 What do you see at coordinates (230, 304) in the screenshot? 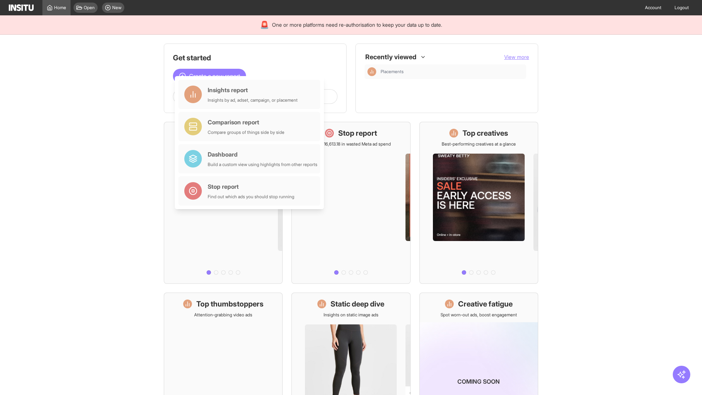
I see `h1: Top thumbstoppers` at bounding box center [230, 304].